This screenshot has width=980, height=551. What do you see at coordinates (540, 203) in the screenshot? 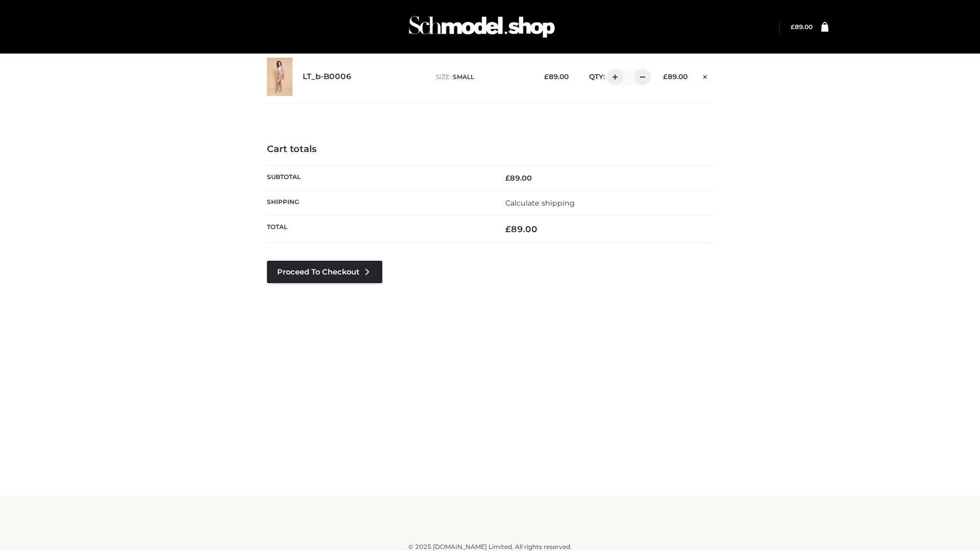
I see `a: Calculate shipping` at bounding box center [540, 203].